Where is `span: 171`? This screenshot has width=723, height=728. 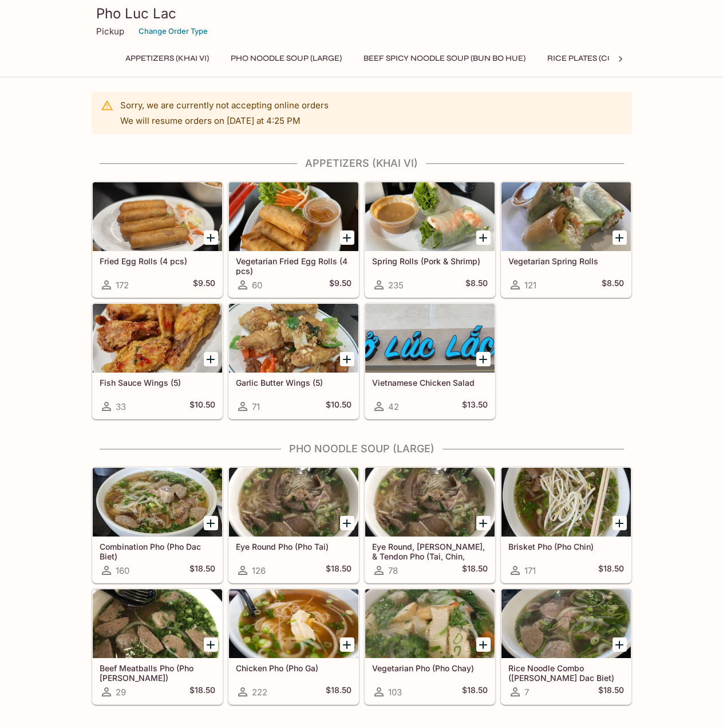 span: 171 is located at coordinates (530, 571).